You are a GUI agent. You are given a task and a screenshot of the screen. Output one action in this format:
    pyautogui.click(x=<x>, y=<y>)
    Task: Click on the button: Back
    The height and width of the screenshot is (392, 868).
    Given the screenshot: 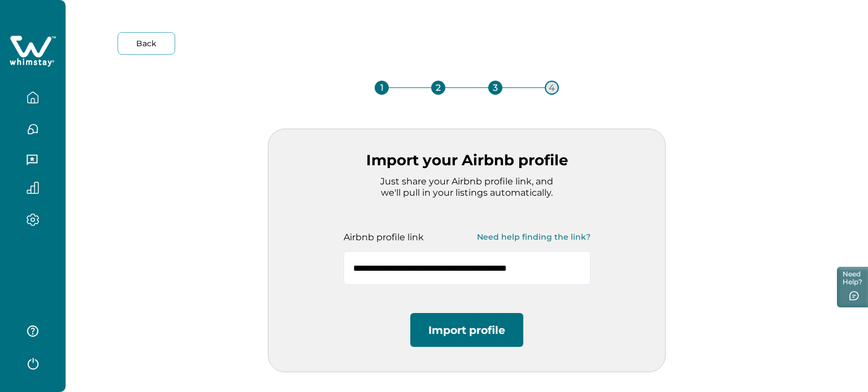 What is the action you would take?
    pyautogui.click(x=146, y=44)
    